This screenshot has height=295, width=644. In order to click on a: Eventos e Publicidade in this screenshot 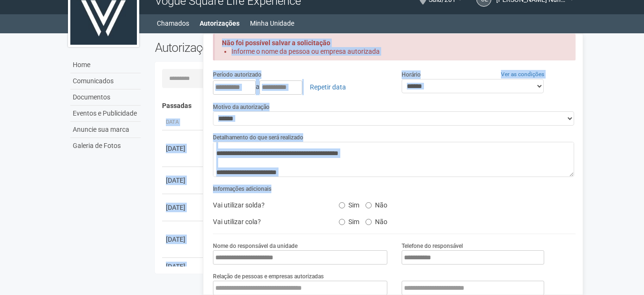, I will do `click(106, 114)`.